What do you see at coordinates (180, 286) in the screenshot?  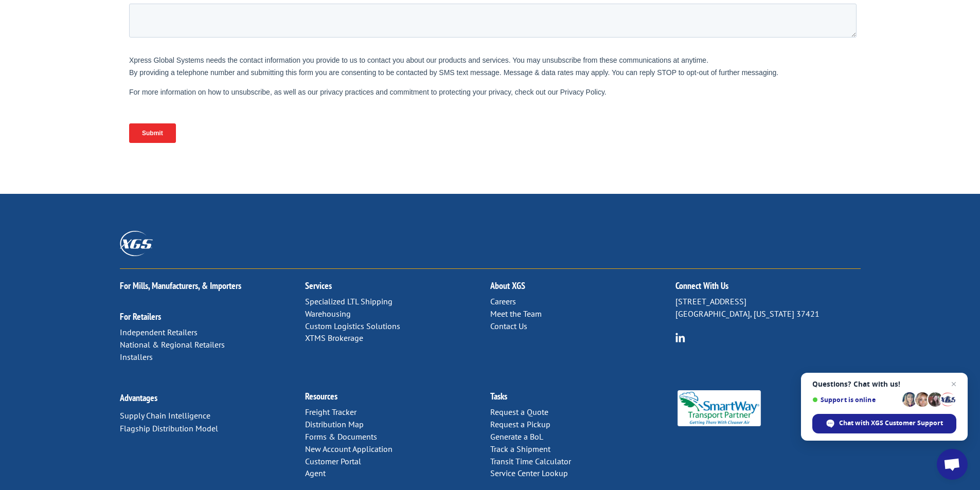 I see `a: For Mills, Manufacturers, & Importers` at bounding box center [180, 286].